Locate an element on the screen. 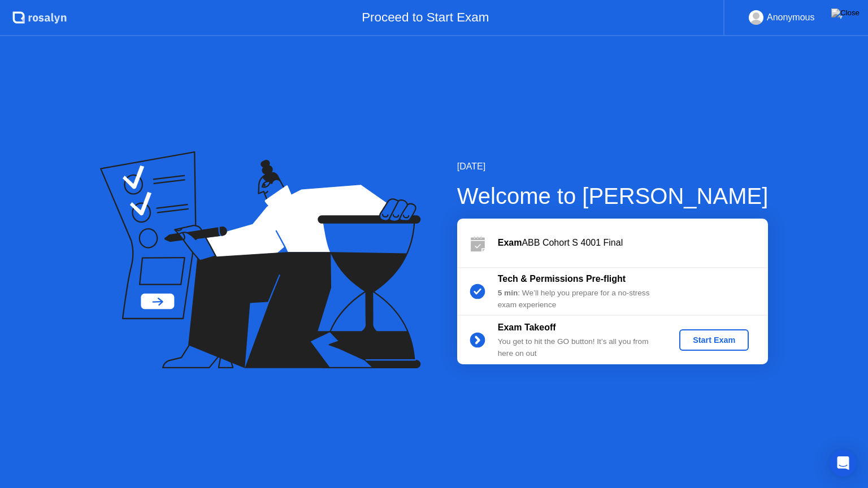  button: Start Exam is located at coordinates (714, 340).